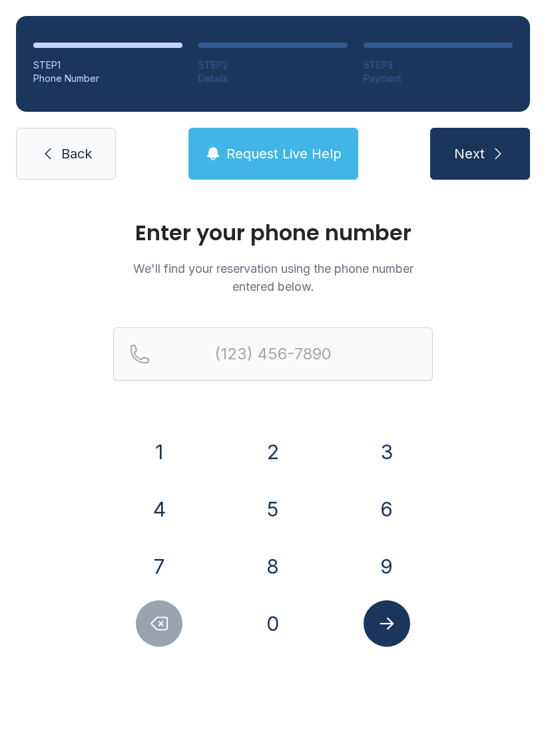 The image size is (546, 756). What do you see at coordinates (273, 78) in the screenshot?
I see `div: Details` at bounding box center [273, 78].